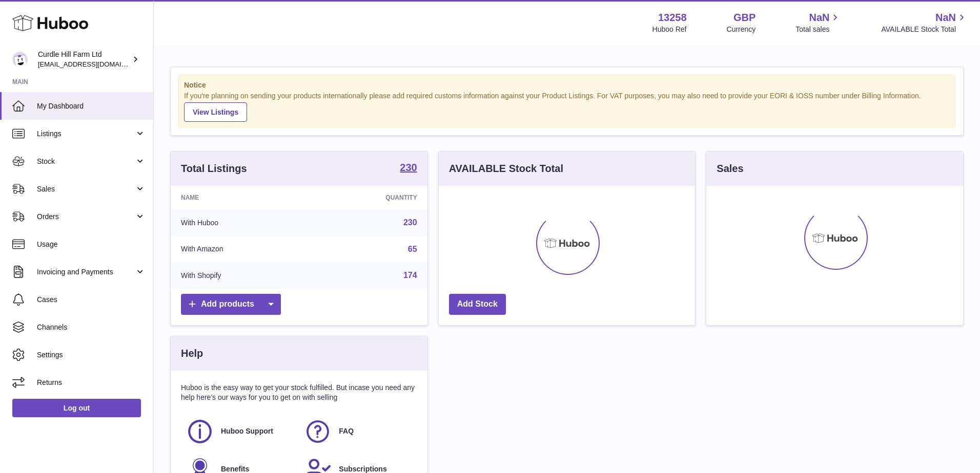  I want to click on a: View Listings, so click(215, 112).